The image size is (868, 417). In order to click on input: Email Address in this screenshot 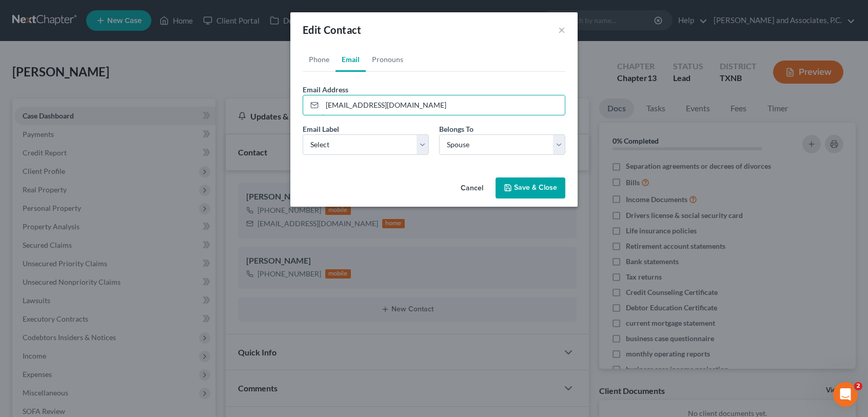, I will do `click(443, 105)`.